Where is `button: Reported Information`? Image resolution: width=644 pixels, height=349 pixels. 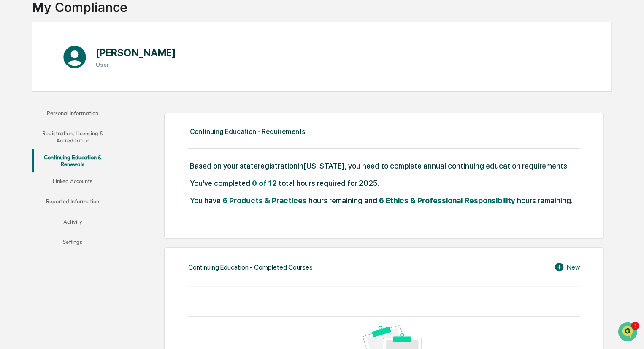
button: Reported Information is located at coordinates (73, 203).